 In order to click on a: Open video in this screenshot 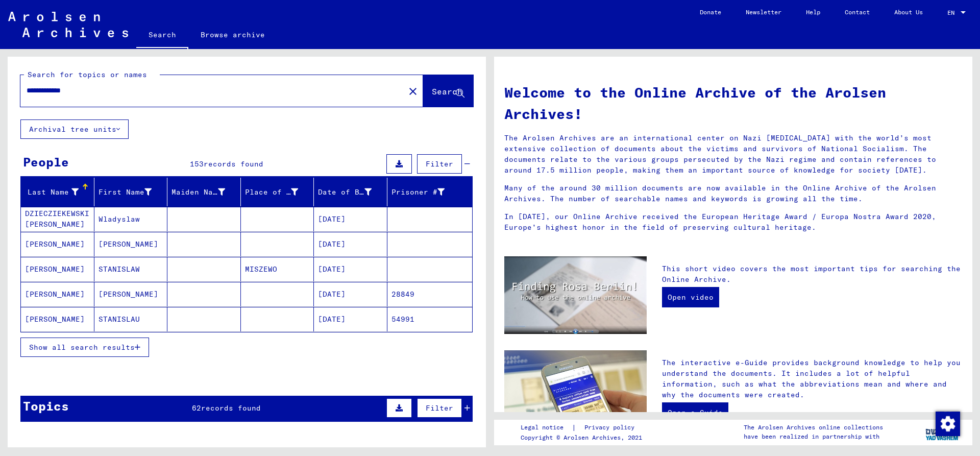, I will do `click(691, 297)`.